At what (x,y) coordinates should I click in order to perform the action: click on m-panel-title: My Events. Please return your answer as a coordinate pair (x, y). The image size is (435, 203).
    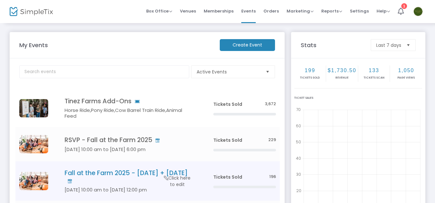
    Looking at the image, I should click on (116, 45).